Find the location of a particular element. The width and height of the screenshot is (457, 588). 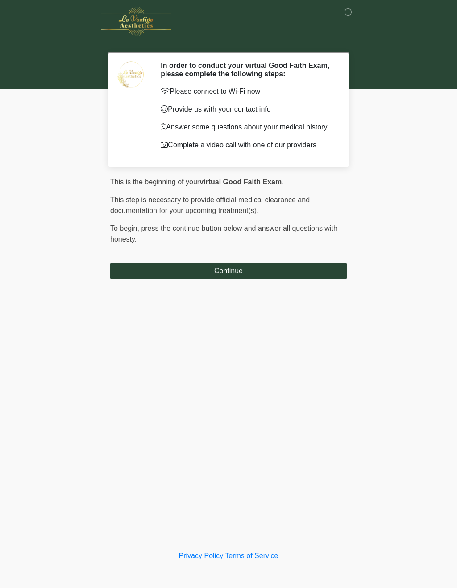

h2: In order to conduct your virtual Good Faith Exam, please complete the following steps: is located at coordinates (247, 70).